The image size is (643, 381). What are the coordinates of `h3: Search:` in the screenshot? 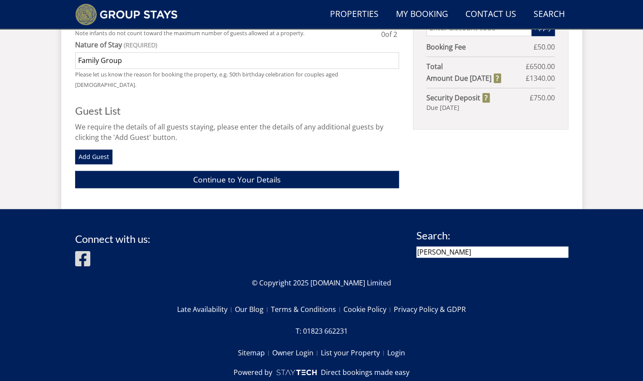 It's located at (493, 235).